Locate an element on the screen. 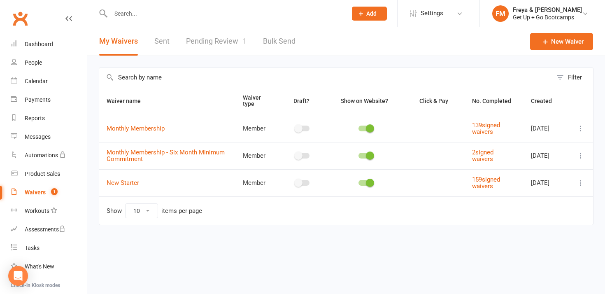 This screenshot has width=605, height=294. span: Click & Pay is located at coordinates (434, 101).